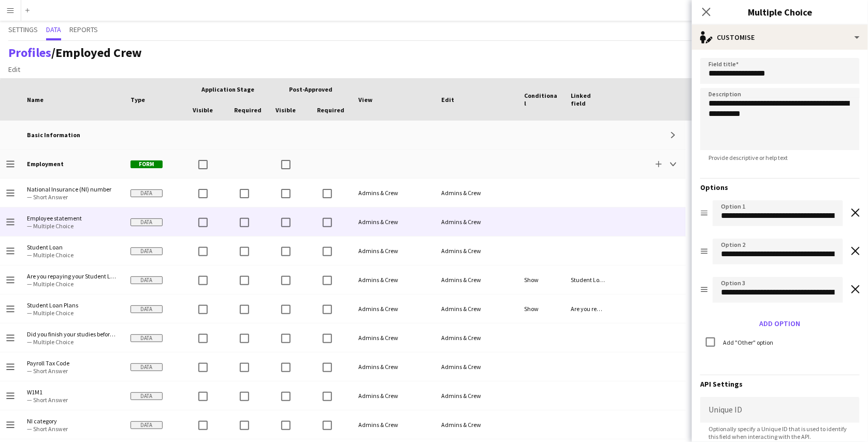 The width and height of the screenshot is (868, 442). Describe the element at coordinates (748, 157) in the screenshot. I see `span: Provide descriptive or help text` at that location.